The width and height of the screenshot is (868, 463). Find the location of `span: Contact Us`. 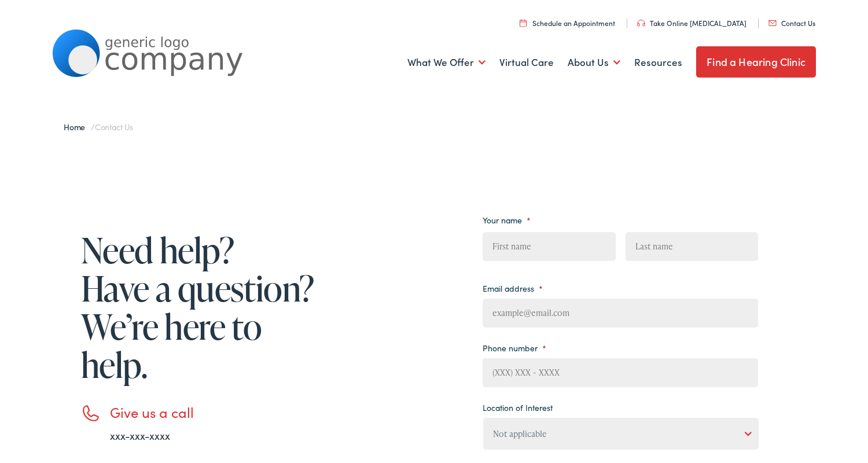

span: Contact Us is located at coordinates (114, 127).